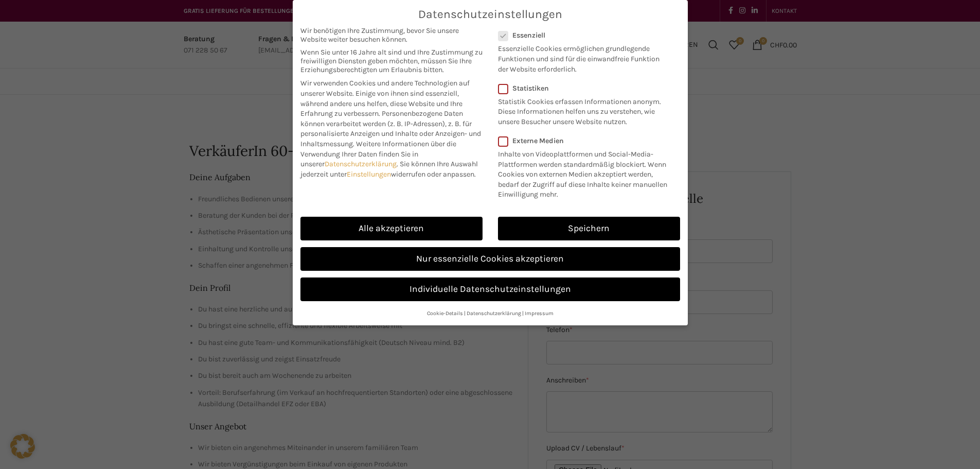 Image resolution: width=980 pixels, height=469 pixels. What do you see at coordinates (582, 88) in the screenshot?
I see `label: Statistiken` at bounding box center [582, 88].